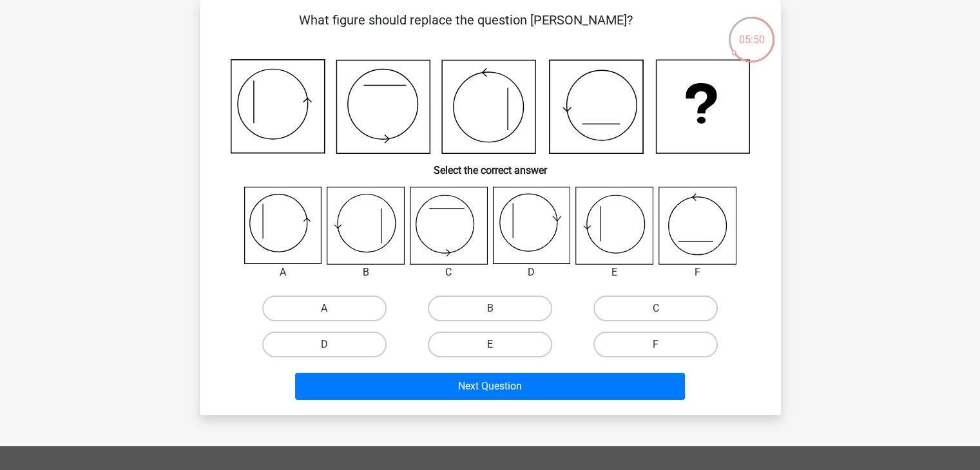 The image size is (980, 470). I want to click on button: Next Question, so click(490, 387).